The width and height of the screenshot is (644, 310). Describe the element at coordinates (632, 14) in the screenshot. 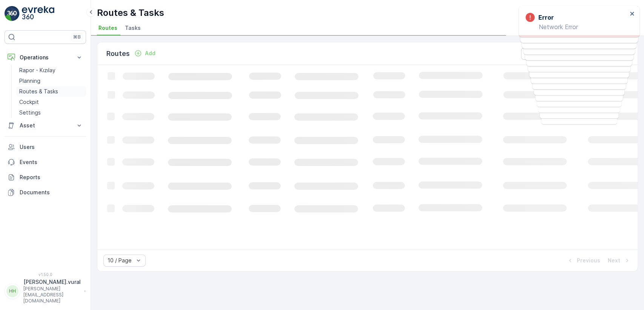

I see `button: close` at that location.